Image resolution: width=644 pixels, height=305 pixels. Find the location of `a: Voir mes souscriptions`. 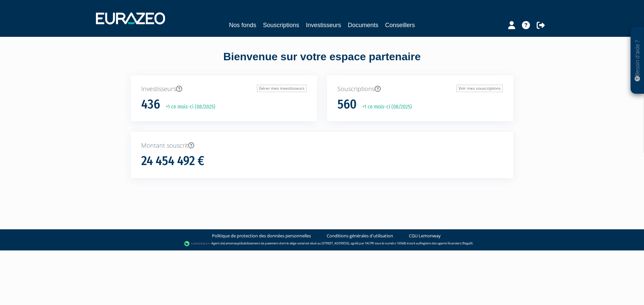

a: Voir mes souscriptions is located at coordinates (480, 89).